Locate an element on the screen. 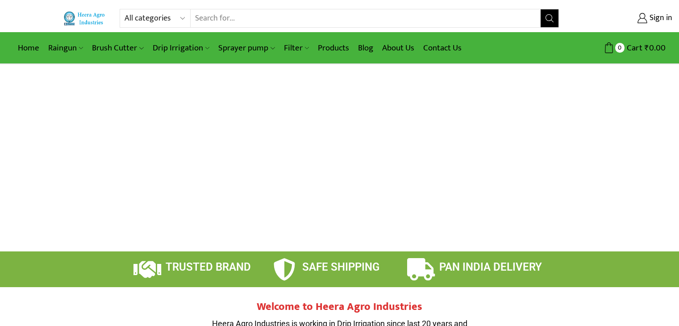  span: 0 is located at coordinates (620, 47).